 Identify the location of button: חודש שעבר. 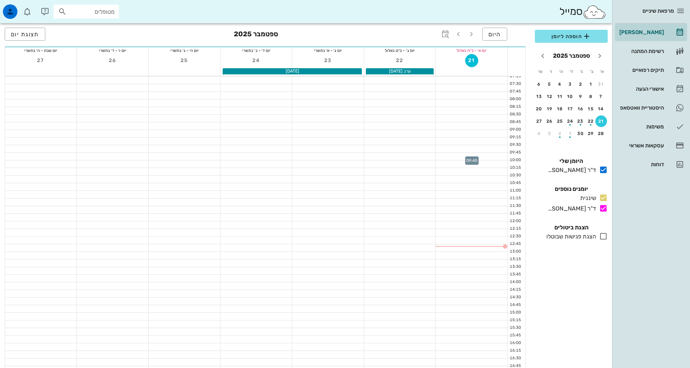
(600, 56).